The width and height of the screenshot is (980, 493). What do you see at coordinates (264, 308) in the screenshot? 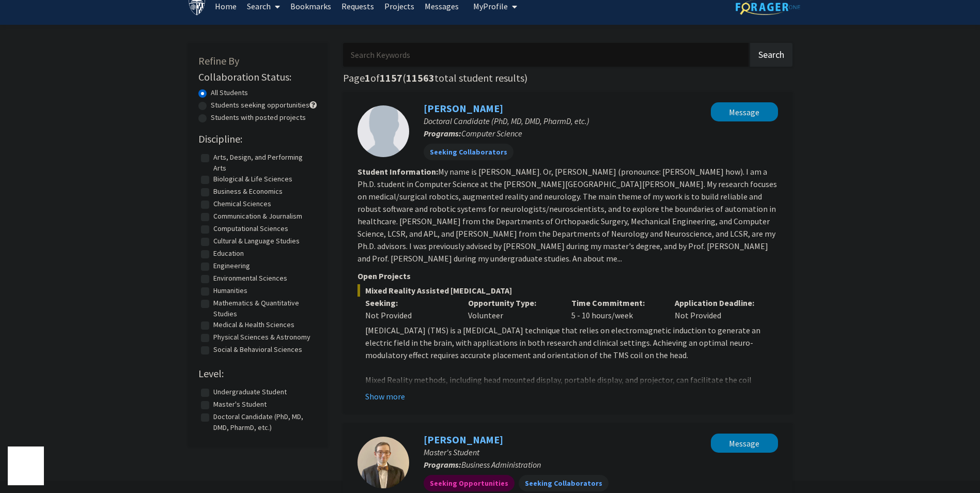
I see `label: Mathematics & Quantitative Studies` at bounding box center [264, 308].